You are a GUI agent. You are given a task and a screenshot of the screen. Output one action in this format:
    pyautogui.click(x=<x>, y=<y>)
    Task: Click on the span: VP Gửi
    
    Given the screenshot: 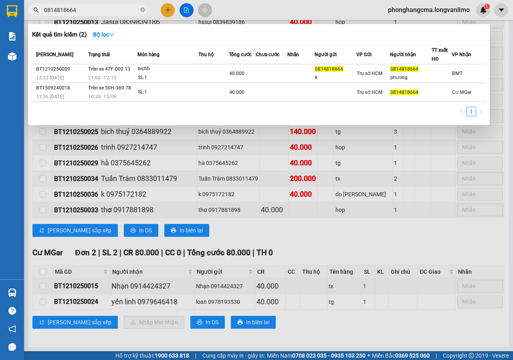 What is the action you would take?
    pyautogui.click(x=364, y=55)
    